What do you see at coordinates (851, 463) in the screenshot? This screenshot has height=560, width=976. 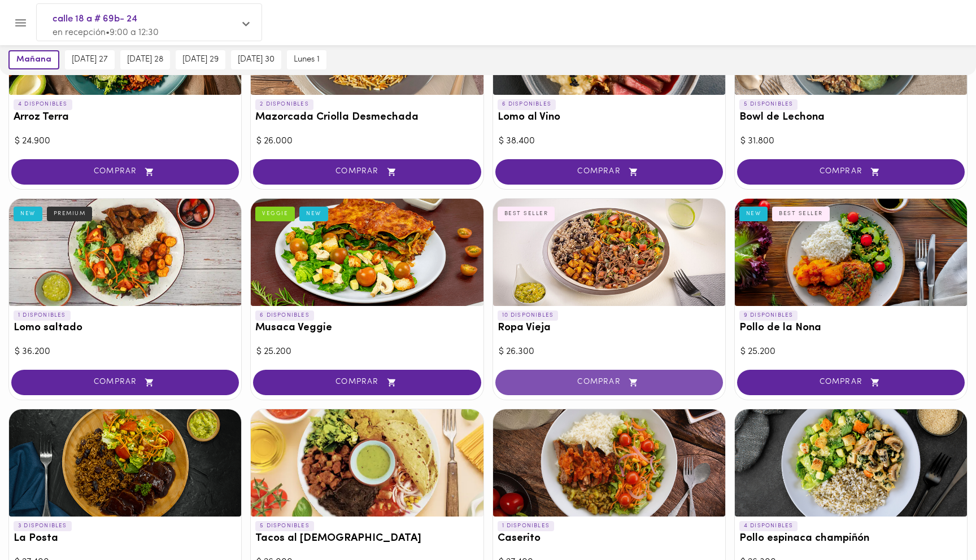 I see `div: Pollo espinaca champiñón` at bounding box center [851, 463].